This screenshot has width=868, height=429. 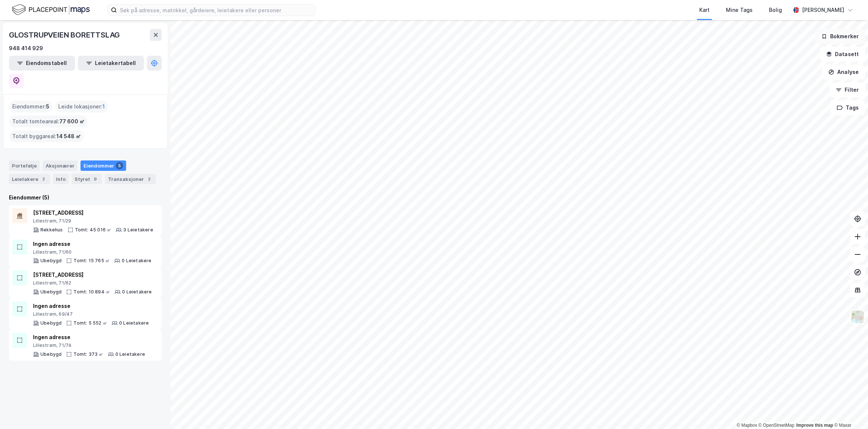 What do you see at coordinates (47, 136) in the screenshot?
I see `div: Totalt byggareal :` at bounding box center [47, 136].